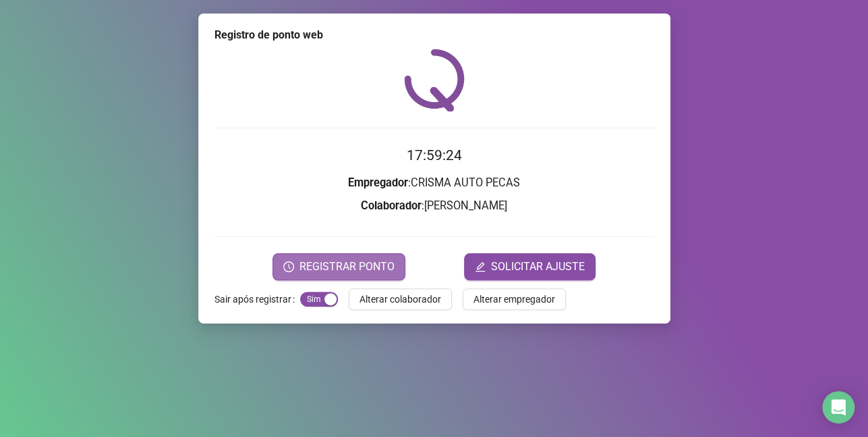 The width and height of the screenshot is (868, 437). Describe the element at coordinates (347, 267) in the screenshot. I see `span: REGISTRAR PONTO` at that location.